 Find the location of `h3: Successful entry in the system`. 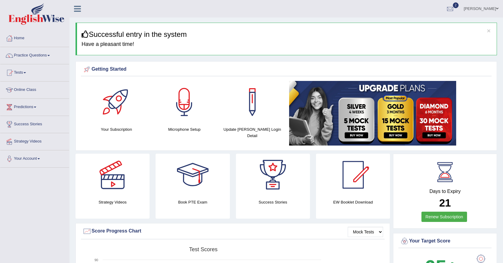

h3: Successful entry in the system is located at coordinates (287, 34).